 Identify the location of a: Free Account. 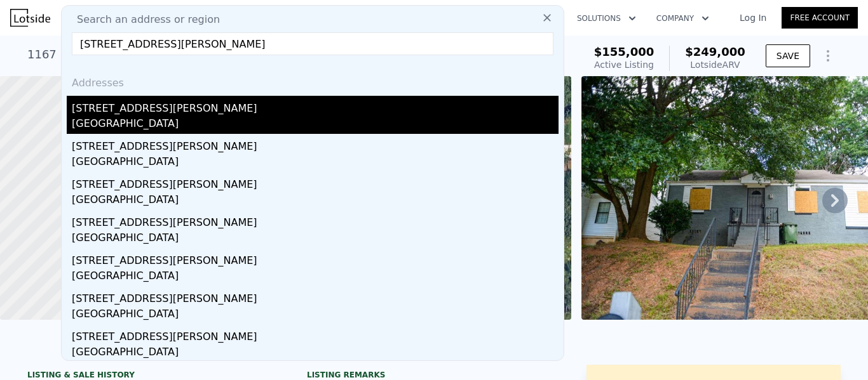
(820, 18).